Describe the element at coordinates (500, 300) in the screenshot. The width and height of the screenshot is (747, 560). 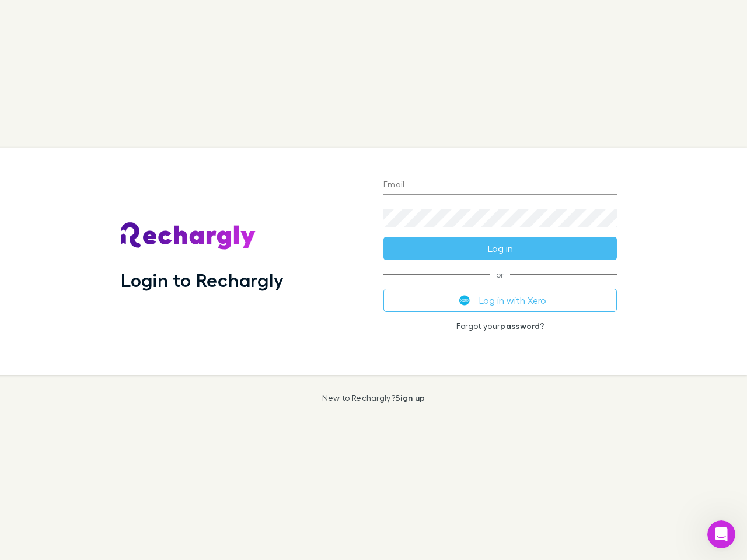
I see `button: Log in with Xero` at that location.